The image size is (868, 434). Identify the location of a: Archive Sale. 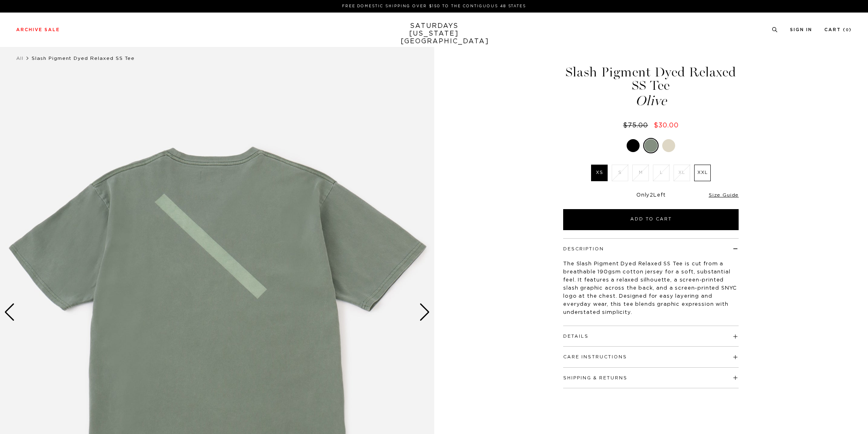
(38, 30).